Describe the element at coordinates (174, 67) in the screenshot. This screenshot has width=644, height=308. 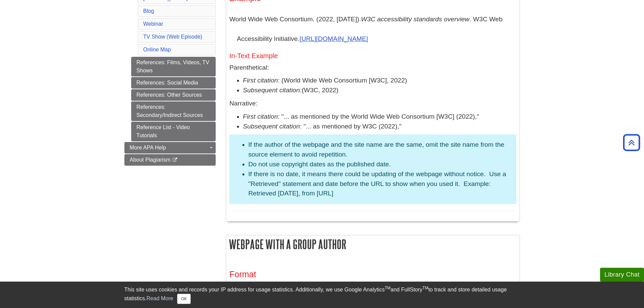
I see `a: References: Films, Videos, TV Shows` at that location.